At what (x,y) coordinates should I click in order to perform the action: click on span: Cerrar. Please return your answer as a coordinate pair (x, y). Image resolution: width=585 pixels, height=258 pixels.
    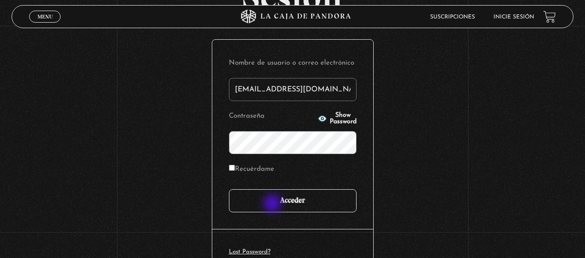
    Looking at the image, I should click on (45, 25).